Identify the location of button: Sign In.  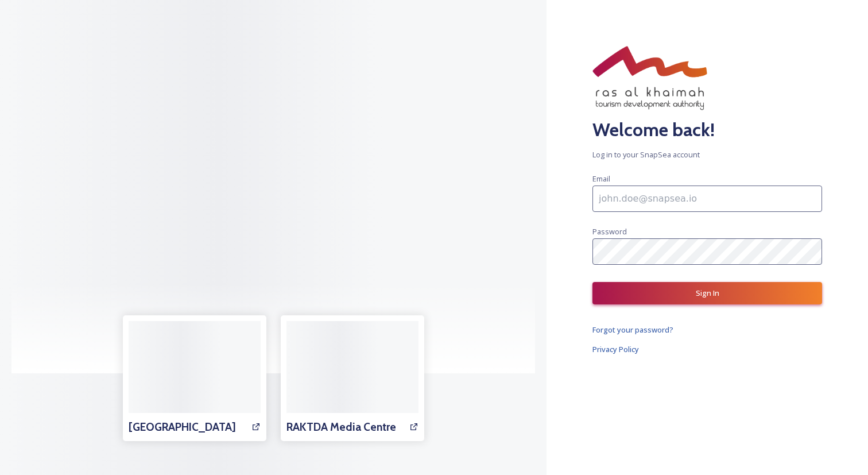
(708, 293).